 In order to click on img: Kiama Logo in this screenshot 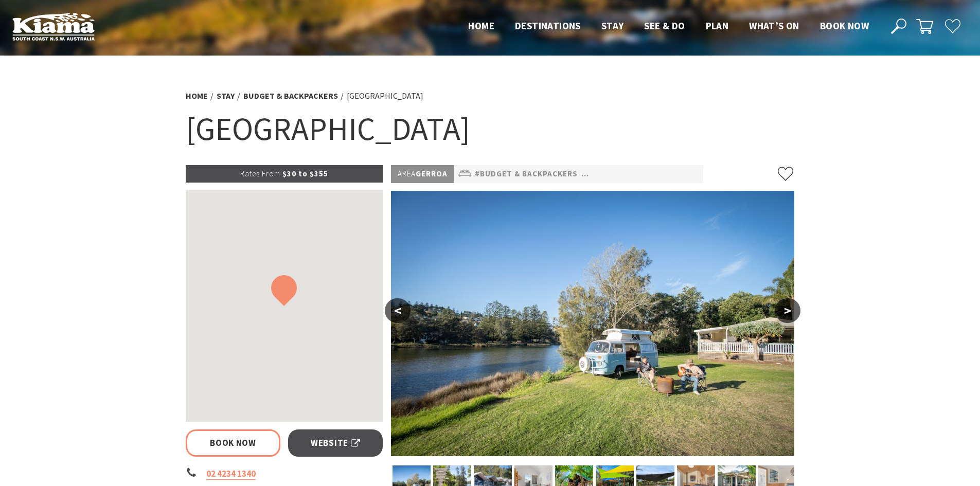, I will do `click(53, 26)`.